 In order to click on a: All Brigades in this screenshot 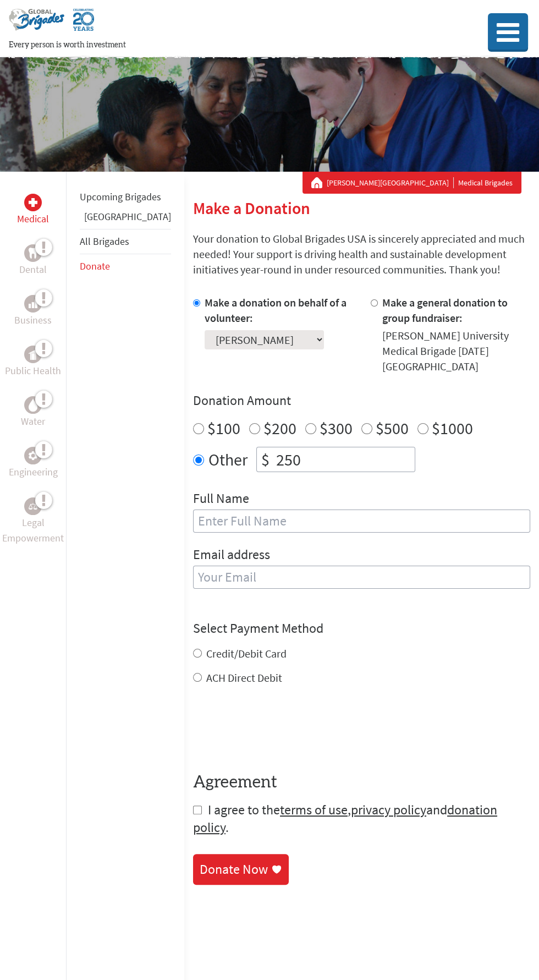, I will do `click(105, 241)`.